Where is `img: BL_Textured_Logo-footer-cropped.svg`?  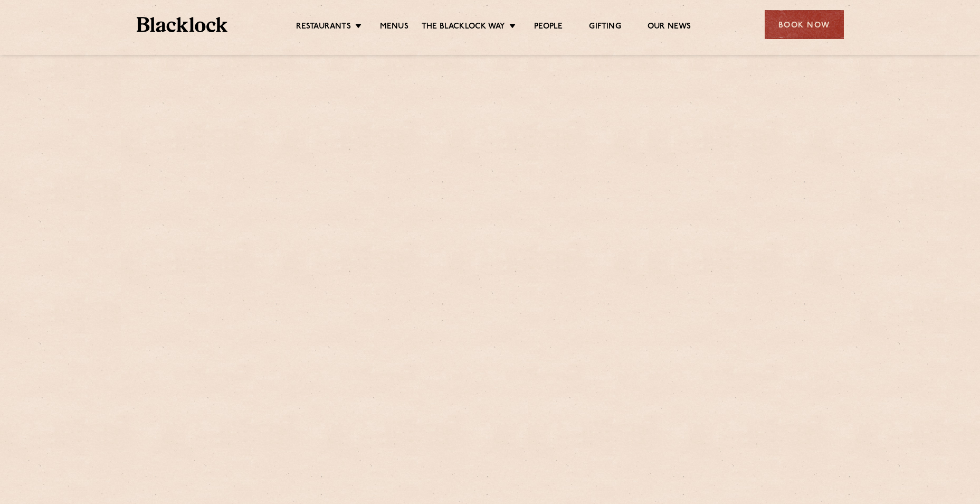
img: BL_Textured_Logo-footer-cropped.svg is located at coordinates (182, 24).